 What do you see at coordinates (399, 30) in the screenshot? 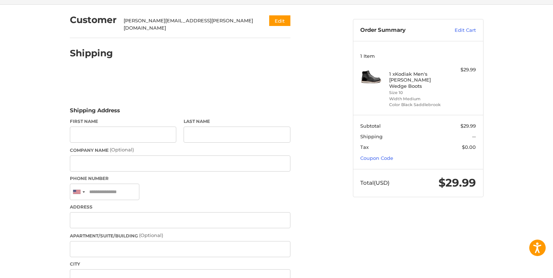
I see `h3: Order Summary` at bounding box center [399, 30].